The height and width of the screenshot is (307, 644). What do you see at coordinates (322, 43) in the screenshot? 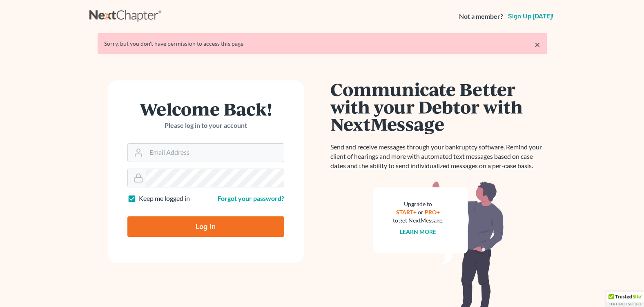
I see `div: Sorry, but you don't have permission to access this page` at bounding box center [322, 43].